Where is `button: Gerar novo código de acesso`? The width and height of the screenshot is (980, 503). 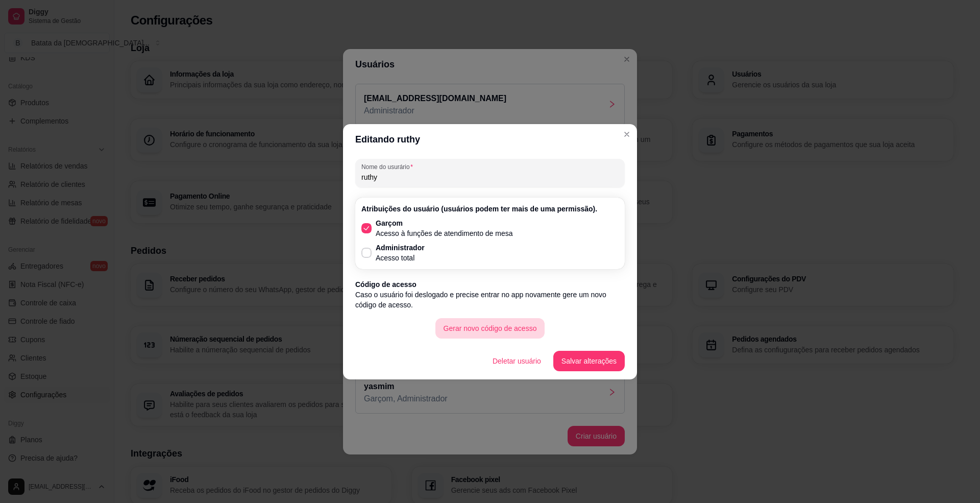 button: Gerar novo código de acesso is located at coordinates (490, 328).